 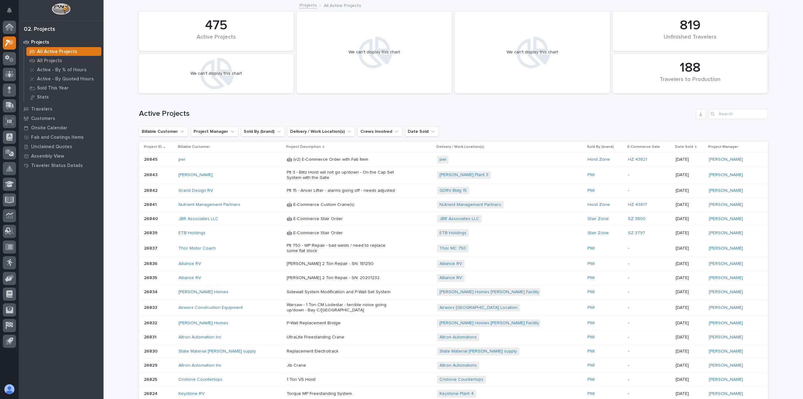 I want to click on p: Plt 15 - Anver Lifter - alarms going off - needs adjusted, so click(x=342, y=190).